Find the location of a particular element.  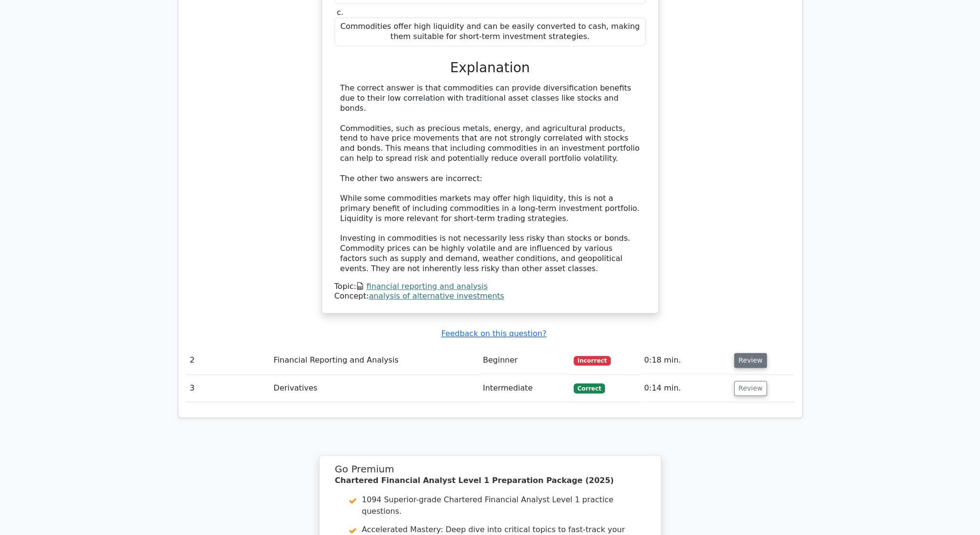

span: Incorrect is located at coordinates (592, 361).